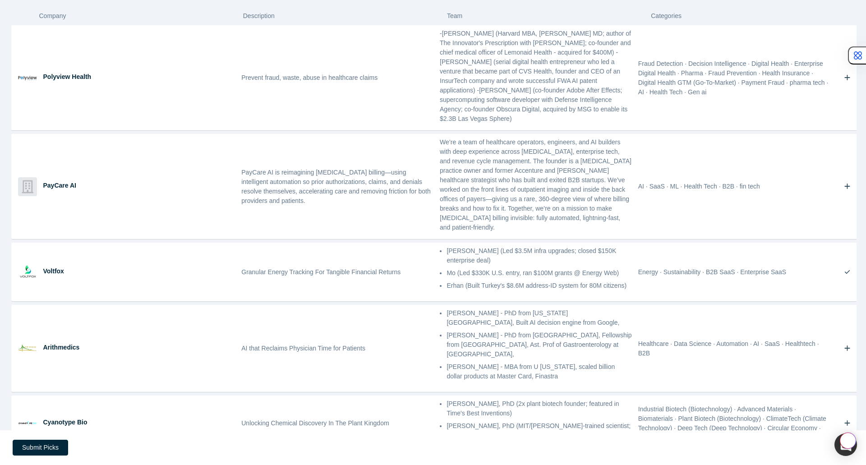 This screenshot has width=866, height=465. What do you see at coordinates (539, 286) in the screenshot?
I see `p: Erhan (Built Turkey's $8.6M address-ID system for 80M citizens)` at bounding box center [539, 286].